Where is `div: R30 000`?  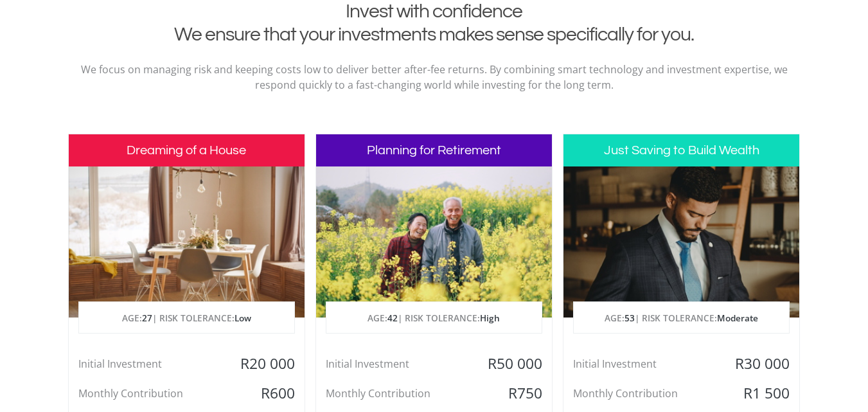 div: R30 000 is located at coordinates (760, 363).